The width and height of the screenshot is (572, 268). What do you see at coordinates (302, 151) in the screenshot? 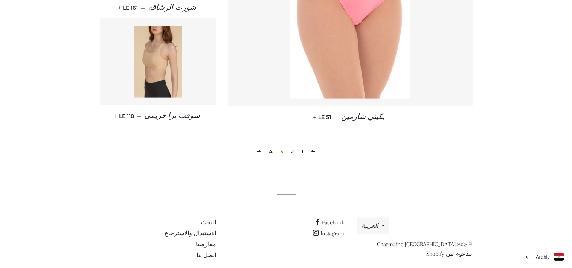
I see `a: 1` at bounding box center [302, 151].